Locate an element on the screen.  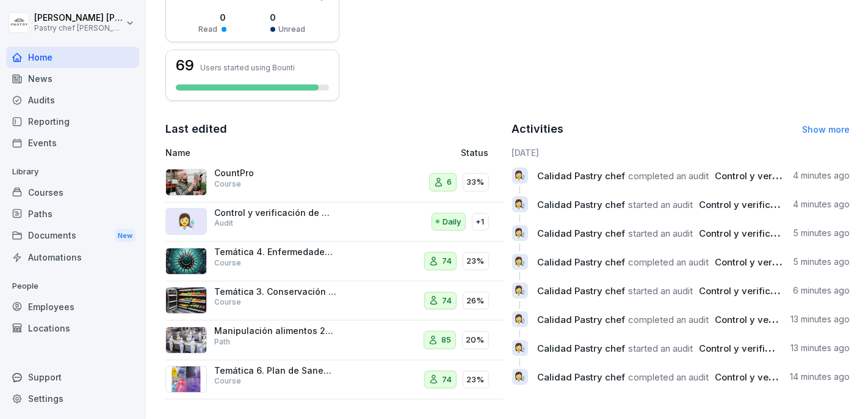
p: 33% is located at coordinates (476, 182).